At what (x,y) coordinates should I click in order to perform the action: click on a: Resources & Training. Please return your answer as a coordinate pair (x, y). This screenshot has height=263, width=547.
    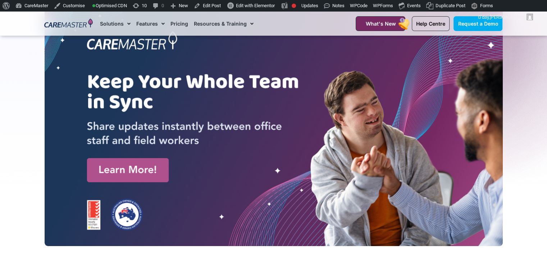
    Looking at the image, I should click on (224, 23).